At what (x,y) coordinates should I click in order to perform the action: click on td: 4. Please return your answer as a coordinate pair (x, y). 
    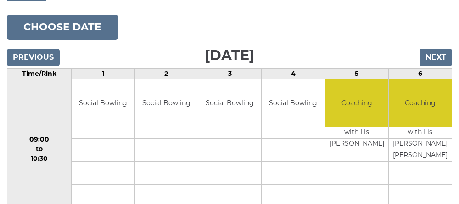
    Looking at the image, I should click on (293, 73).